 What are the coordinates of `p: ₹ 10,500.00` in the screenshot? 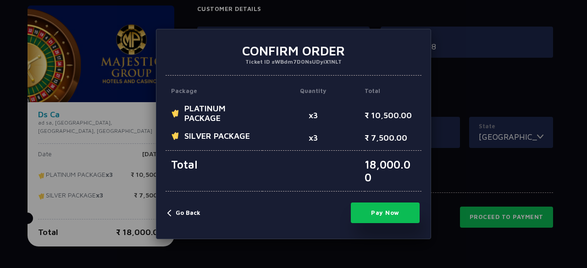 It's located at (393, 117).